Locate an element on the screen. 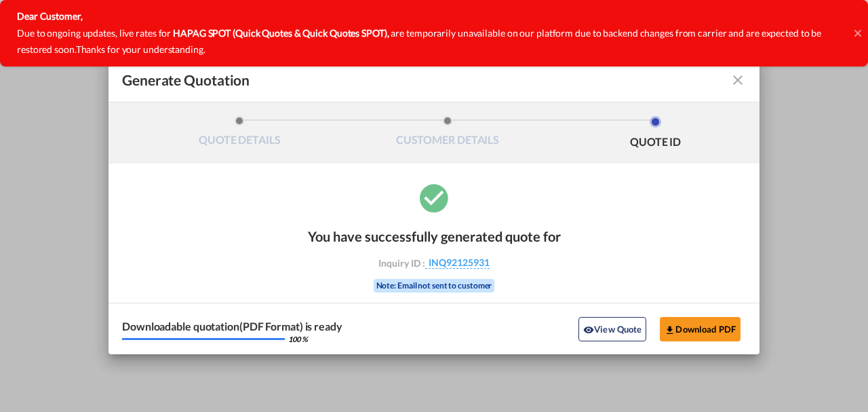 The height and width of the screenshot is (412, 868). li: QUOTE ID is located at coordinates (655, 134).